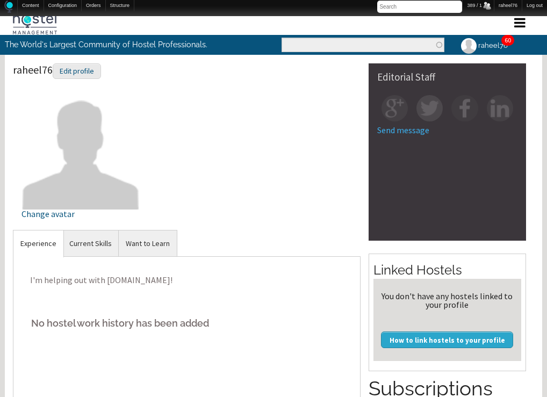 Image resolution: width=547 pixels, height=397 pixels. Describe the element at coordinates (483, 45) in the screenshot. I see `a: raheel76` at that location.